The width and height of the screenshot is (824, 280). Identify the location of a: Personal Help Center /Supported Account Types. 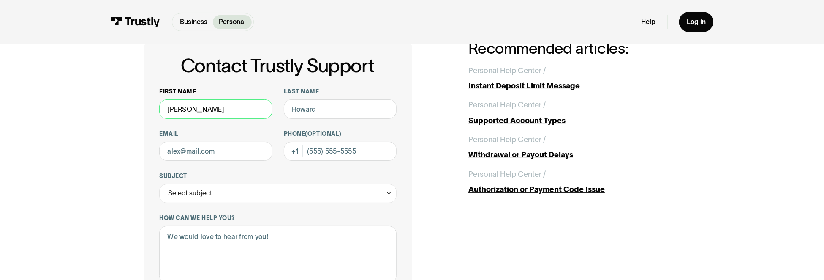
(574, 112).